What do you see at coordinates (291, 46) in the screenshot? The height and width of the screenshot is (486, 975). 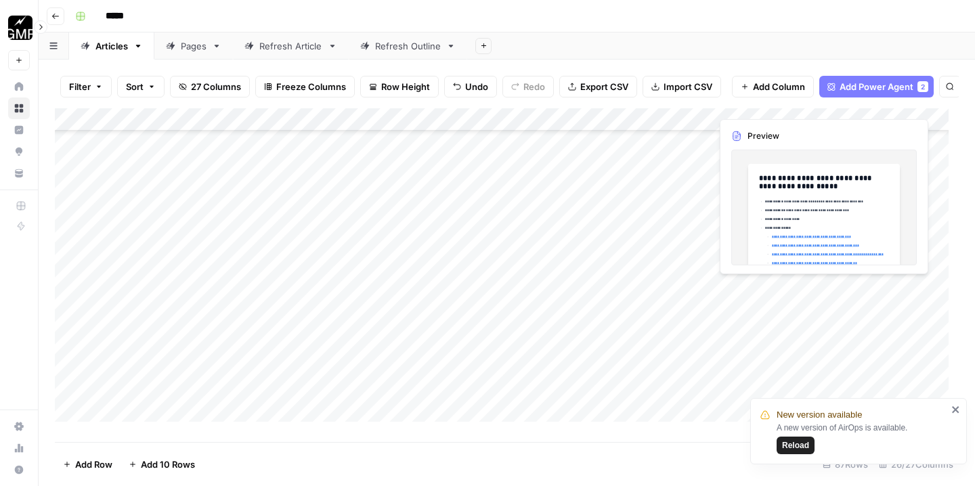 I see `div: Refresh Article` at bounding box center [291, 46].